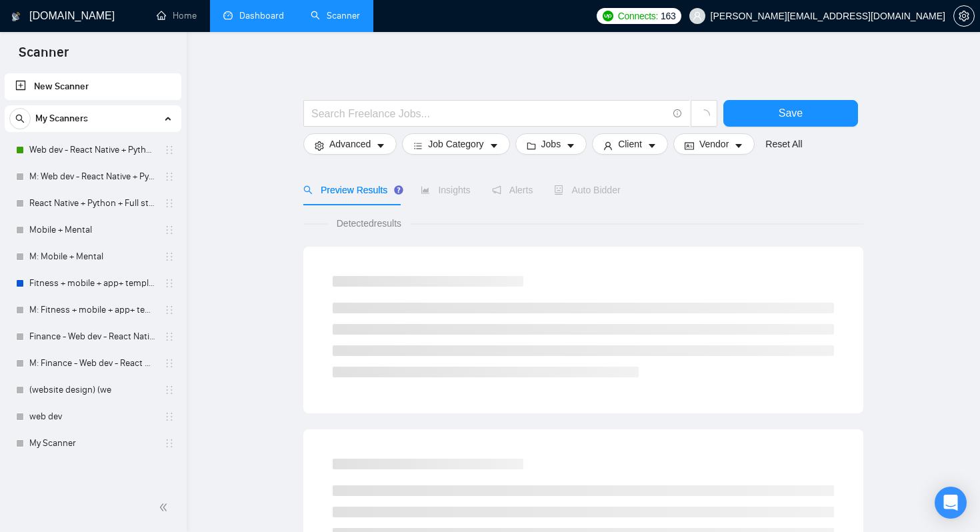 This screenshot has height=532, width=980. What do you see at coordinates (93, 177) in the screenshot?
I see `a: M: Web dev - React Native + Python` at bounding box center [93, 177].